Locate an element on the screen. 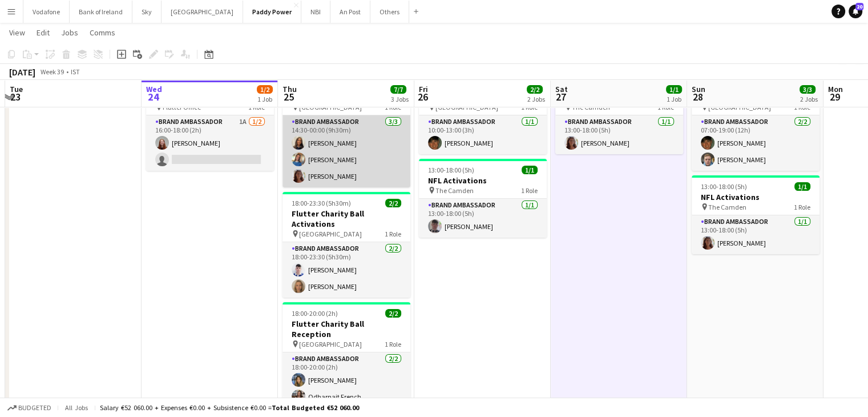 This screenshot has width=868, height=417. h3: Flutter Charity Ball Activations is located at coordinates (346, 219).